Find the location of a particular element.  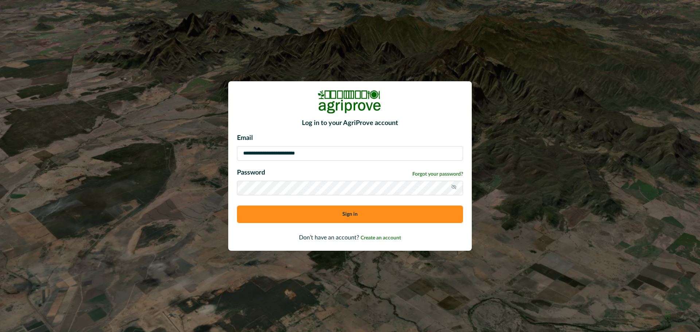

p: Email is located at coordinates (350, 138).